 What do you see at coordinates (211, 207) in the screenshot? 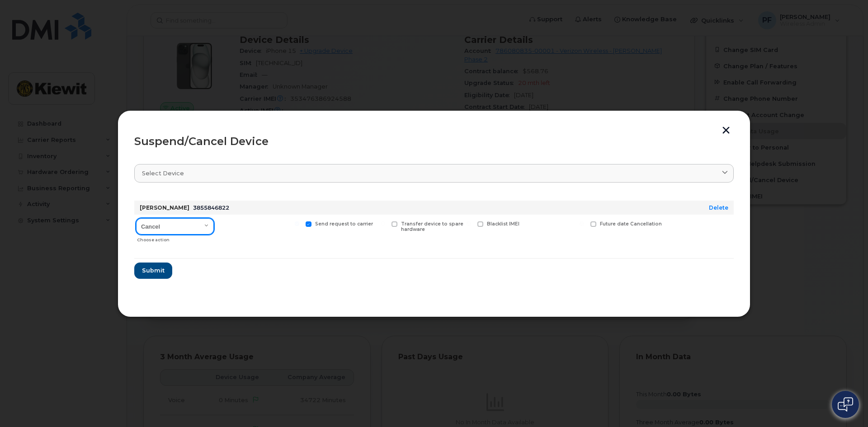
I see `span: 3855846822` at bounding box center [211, 207].